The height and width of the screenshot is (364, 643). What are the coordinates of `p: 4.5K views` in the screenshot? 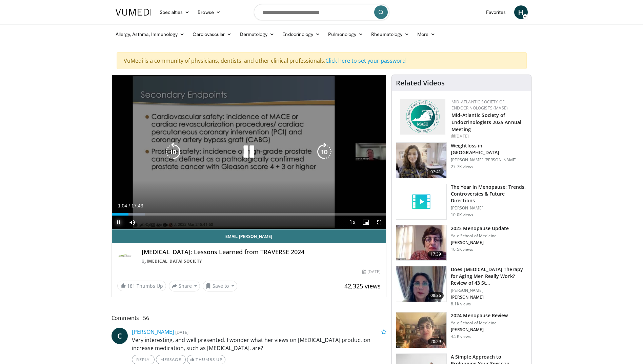 It's located at (460, 336).